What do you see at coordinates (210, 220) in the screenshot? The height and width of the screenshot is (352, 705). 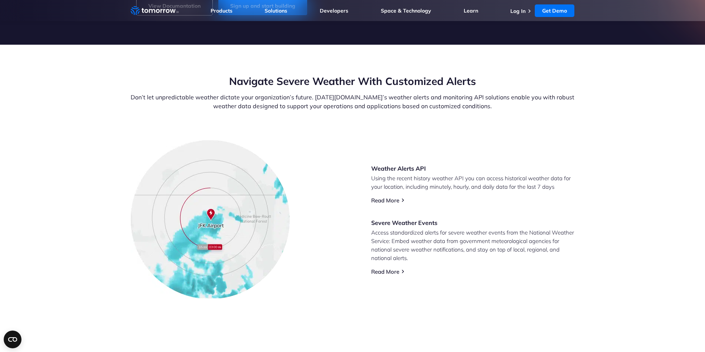 I see `img: Group-40397.jpg` at bounding box center [210, 220].